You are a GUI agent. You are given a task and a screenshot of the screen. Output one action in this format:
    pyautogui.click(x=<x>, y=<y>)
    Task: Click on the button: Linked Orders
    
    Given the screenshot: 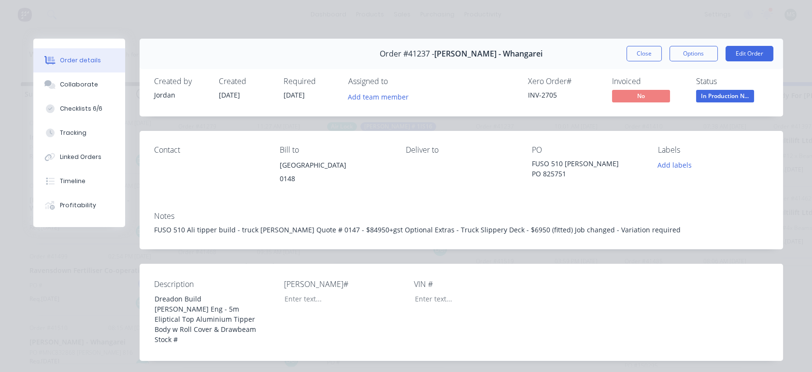 What is the action you would take?
    pyautogui.click(x=79, y=157)
    